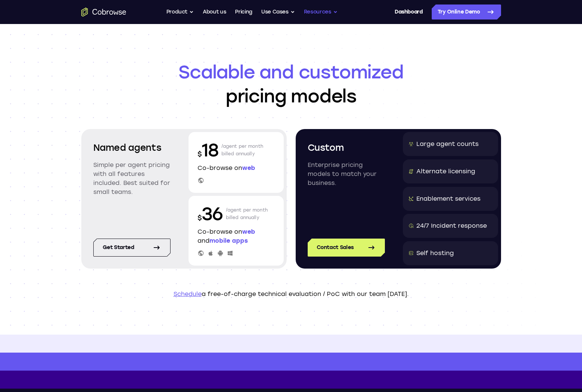 The image size is (582, 392). I want to click on span: mobile apps, so click(228, 241).